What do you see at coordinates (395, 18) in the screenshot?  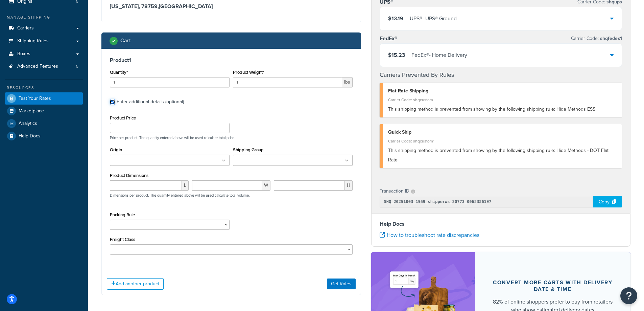 I see `span: $13.19` at bounding box center [395, 18].